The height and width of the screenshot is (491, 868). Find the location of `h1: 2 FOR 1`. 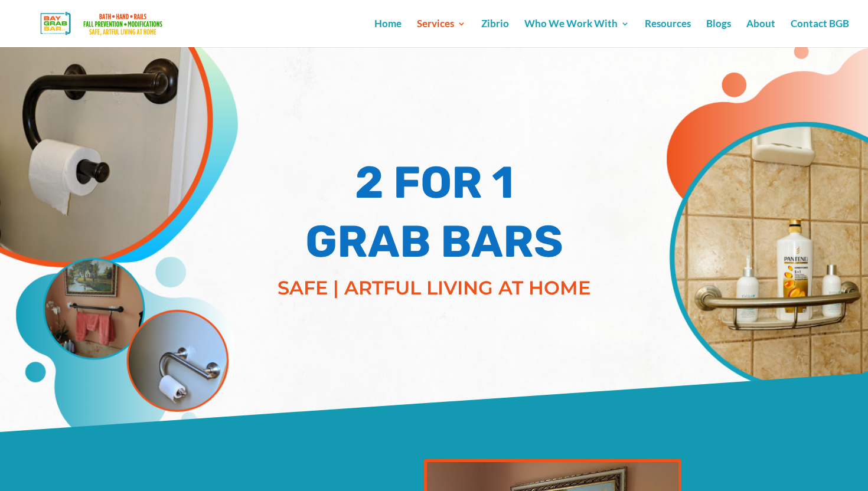

h1: 2 FOR 1 is located at coordinates (434, 186).